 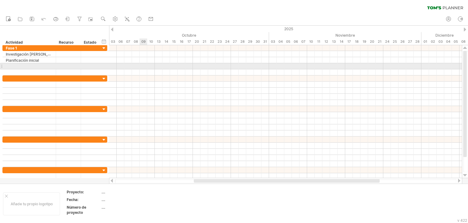 What do you see at coordinates (143, 41) in the screenshot?
I see `div: Jueves, 9 de octubre de 2025` at bounding box center [143, 41].